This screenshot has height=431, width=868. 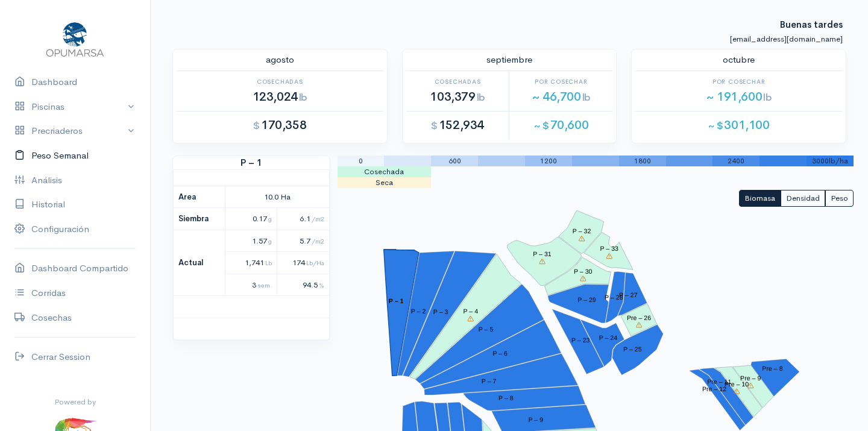 What do you see at coordinates (583, 271) in the screenshot?
I see `tspan: P – 30` at bounding box center [583, 271].